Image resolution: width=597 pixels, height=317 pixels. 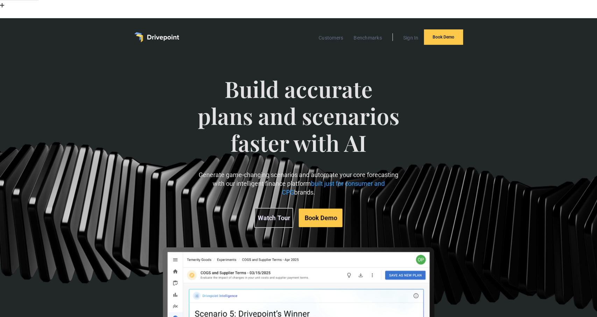 What do you see at coordinates (331, 38) in the screenshot?
I see `a: Customers` at bounding box center [331, 38].